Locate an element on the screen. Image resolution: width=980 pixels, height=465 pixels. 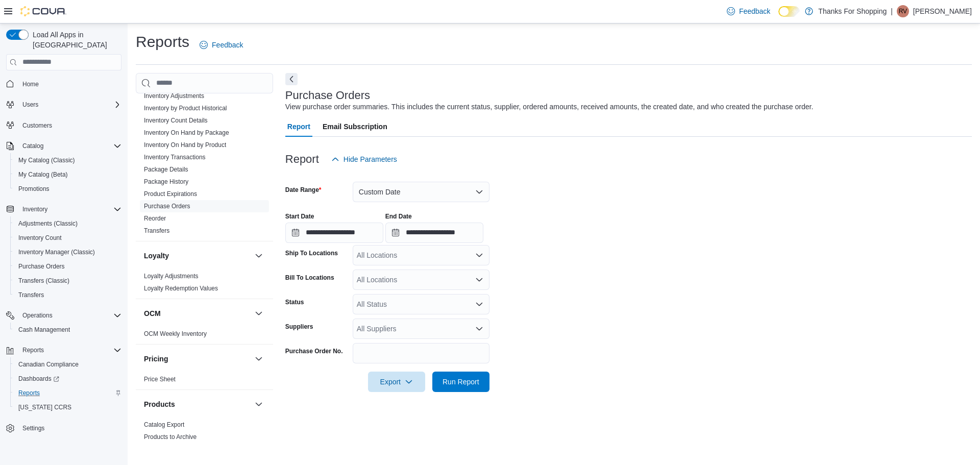
a: Inventory On Hand by Package is located at coordinates (186, 133).